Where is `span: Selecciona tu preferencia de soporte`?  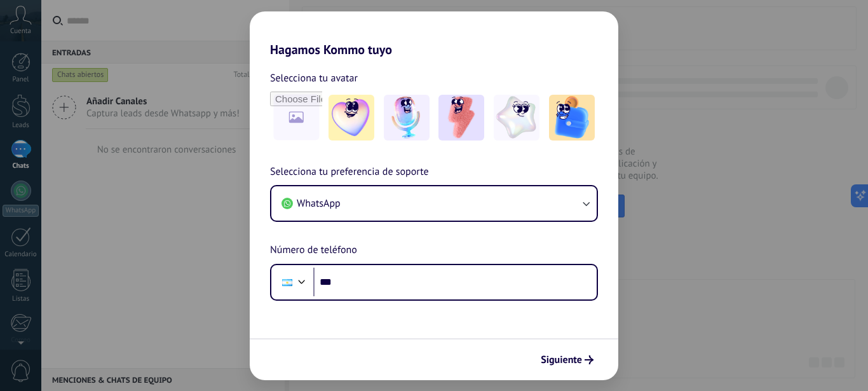 span: Selecciona tu preferencia de soporte is located at coordinates (349, 172).